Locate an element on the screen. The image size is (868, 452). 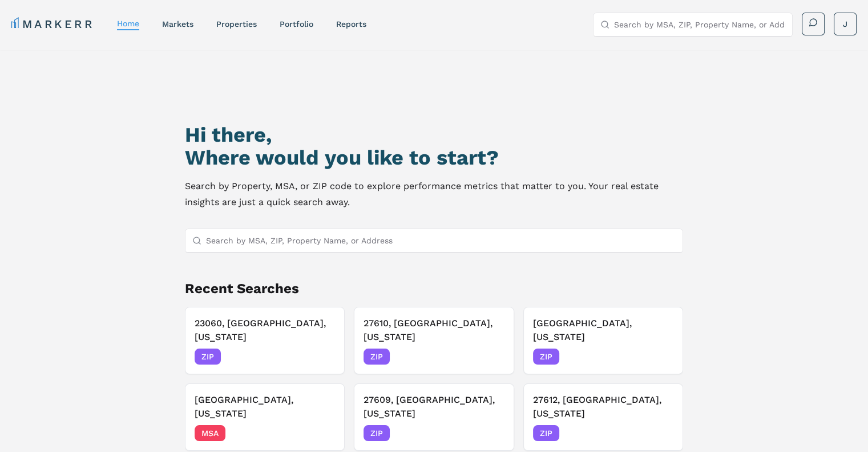
a: markets is located at coordinates (177, 24).